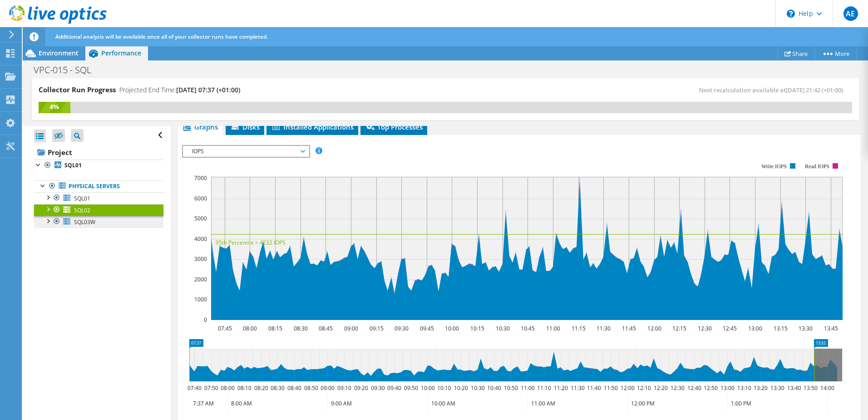 The image size is (868, 420). Describe the element at coordinates (211, 387) in the screenshot. I see `text: 07:50` at that location.